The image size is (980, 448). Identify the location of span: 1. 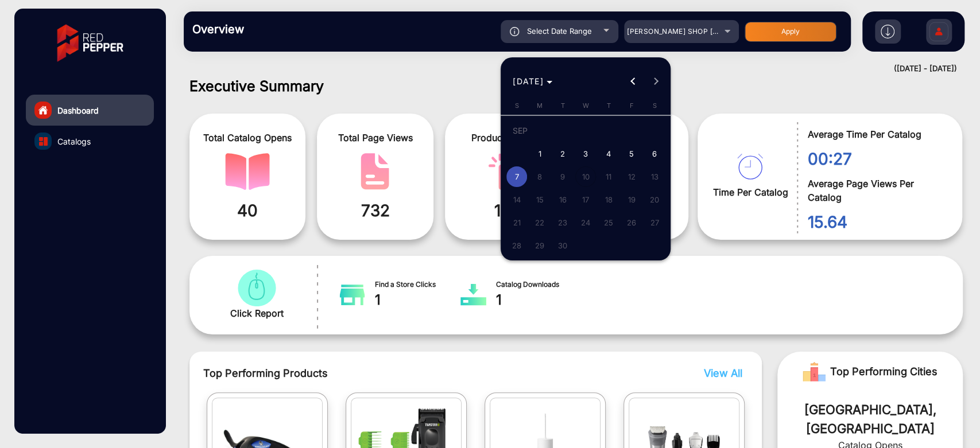
(540, 154).